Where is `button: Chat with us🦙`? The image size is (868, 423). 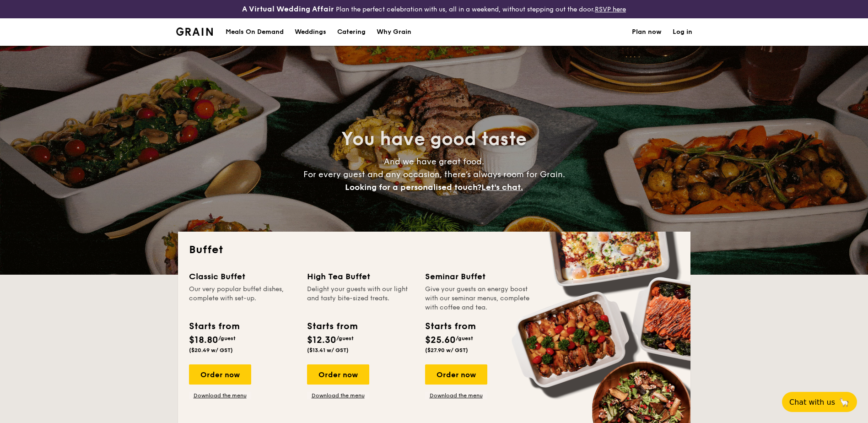
button: Chat with us🦙 is located at coordinates (819, 402).